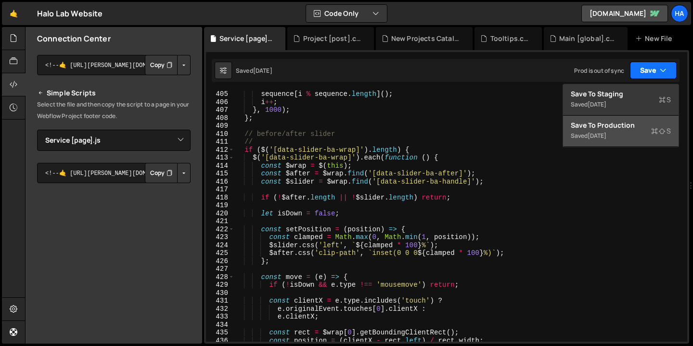 Image resolution: width=693 pixels, height=346 pixels. What do you see at coordinates (220, 293) in the screenshot?
I see `div: 430` at bounding box center [220, 293].